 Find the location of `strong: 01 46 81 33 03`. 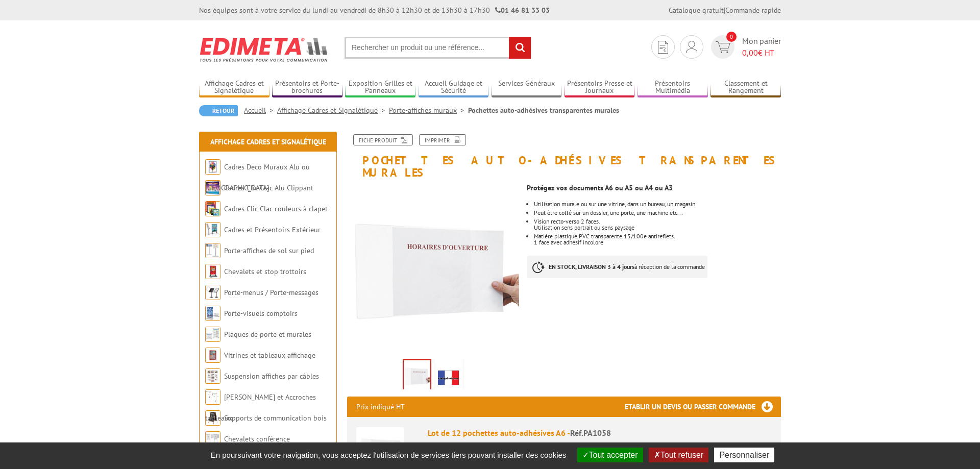

strong: 01 46 81 33 03 is located at coordinates (522, 10).